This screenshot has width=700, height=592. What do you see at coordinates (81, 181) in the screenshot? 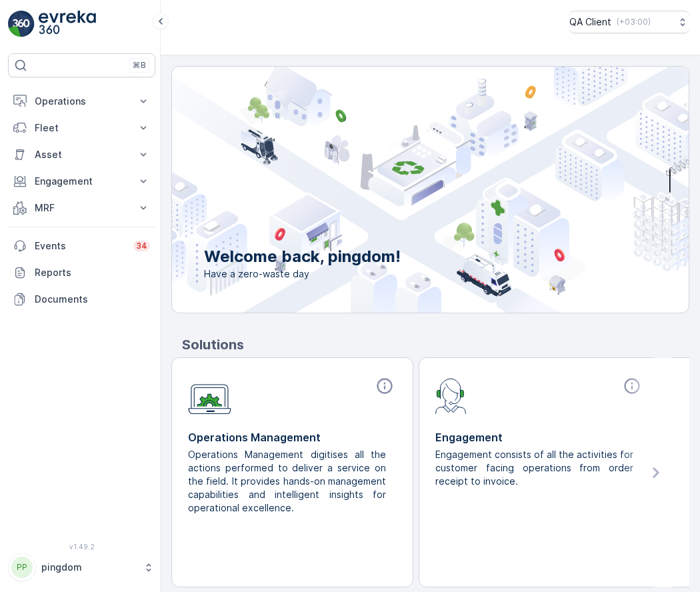
I see `button: Engagement` at bounding box center [81, 181].